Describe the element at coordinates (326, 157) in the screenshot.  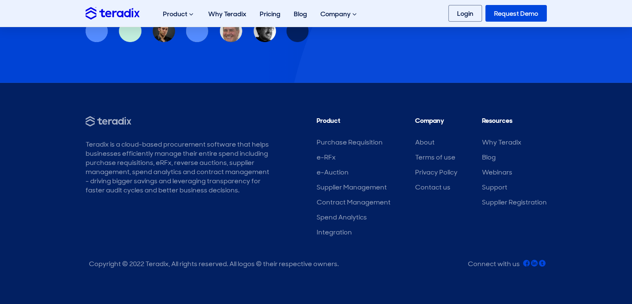
I see `a: e-RFx` at that location.